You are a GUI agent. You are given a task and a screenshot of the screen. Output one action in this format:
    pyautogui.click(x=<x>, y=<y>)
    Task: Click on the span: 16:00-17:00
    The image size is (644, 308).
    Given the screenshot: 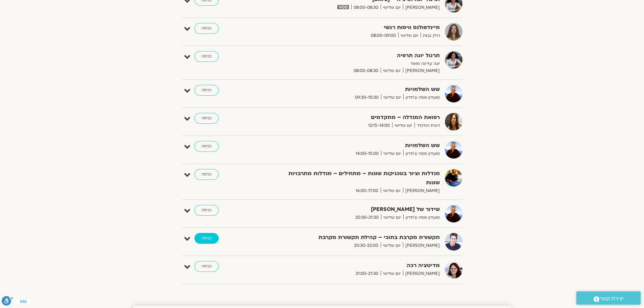 What is the action you would take?
    pyautogui.click(x=367, y=191)
    